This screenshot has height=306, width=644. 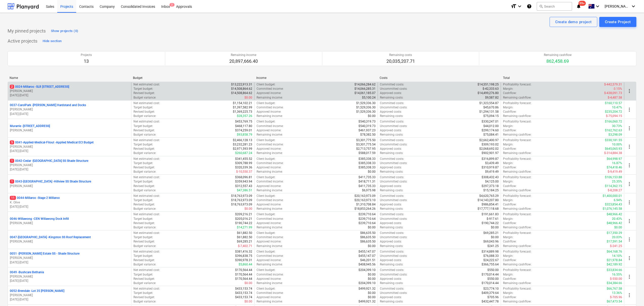 I want to click on p: Committed income :, so click(x=270, y=163).